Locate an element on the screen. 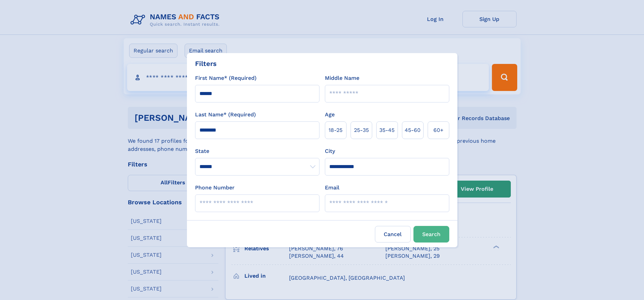 The width and height of the screenshot is (644, 300). span: 18‑25 is located at coordinates (335, 130).